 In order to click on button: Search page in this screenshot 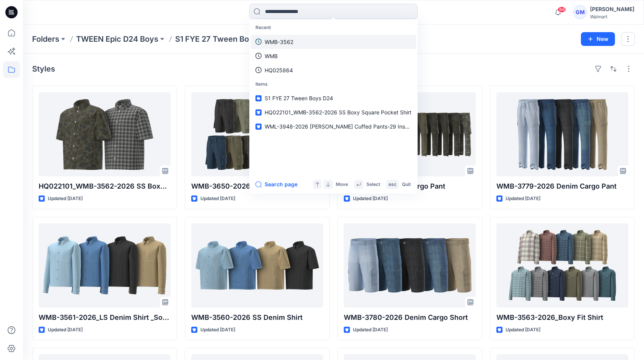, I will do `click(276, 185)`.